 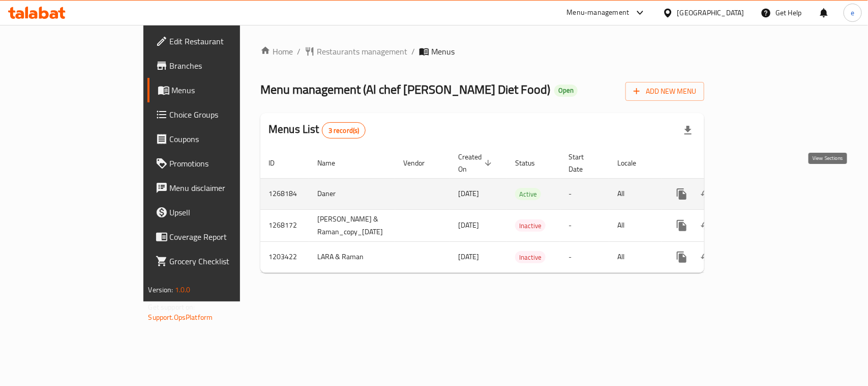 I want to click on a: Branches, so click(x=218, y=65).